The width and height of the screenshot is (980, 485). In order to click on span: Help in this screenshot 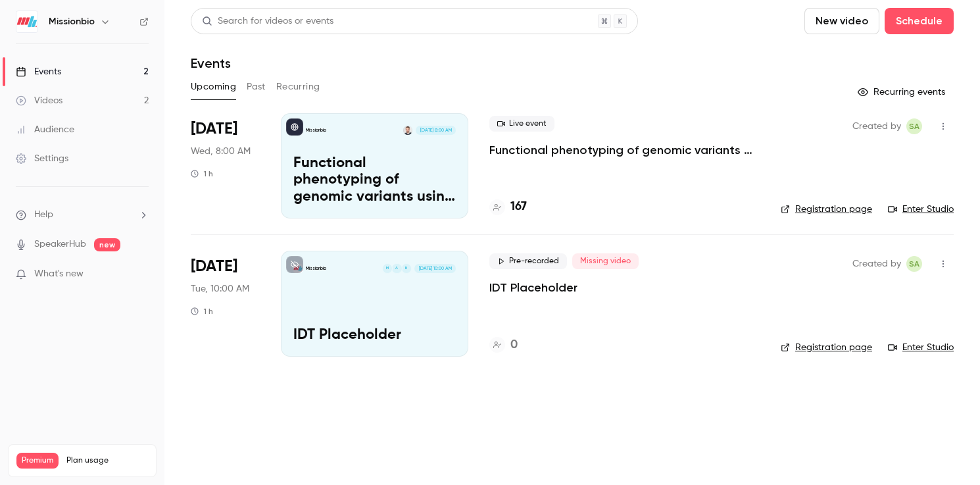, I will do `click(44, 215)`.